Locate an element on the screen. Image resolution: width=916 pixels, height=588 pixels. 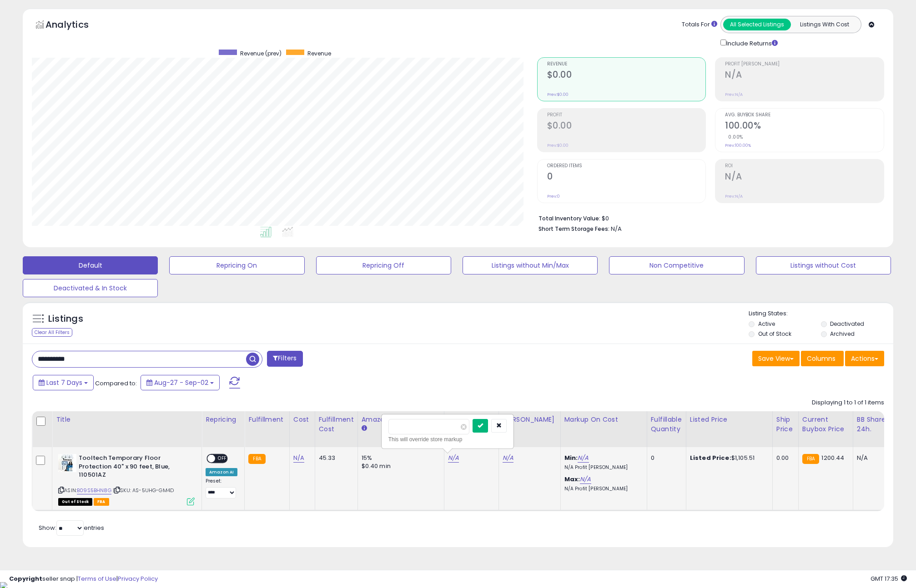
label: Archived is located at coordinates (843, 334).